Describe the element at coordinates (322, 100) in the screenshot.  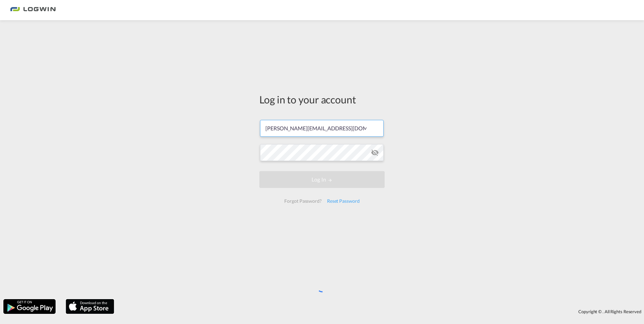
I see `div: Log in to your account` at that location.